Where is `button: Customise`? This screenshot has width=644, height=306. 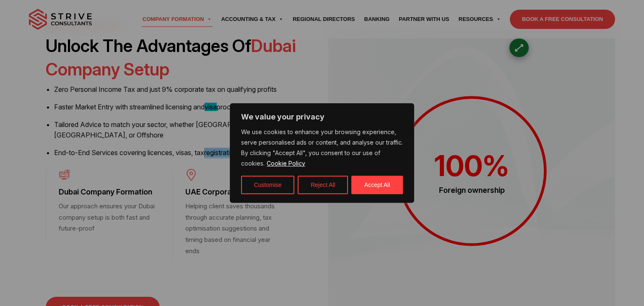 button: Customise is located at coordinates (268, 185).